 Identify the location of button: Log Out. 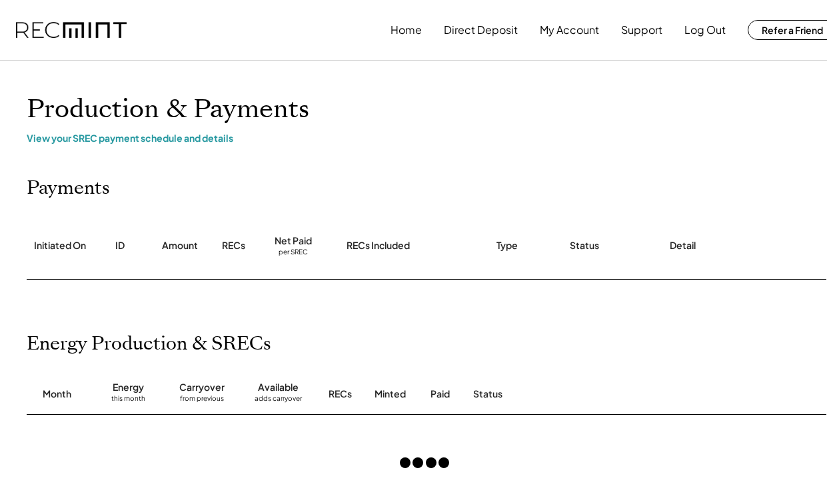
(705, 30).